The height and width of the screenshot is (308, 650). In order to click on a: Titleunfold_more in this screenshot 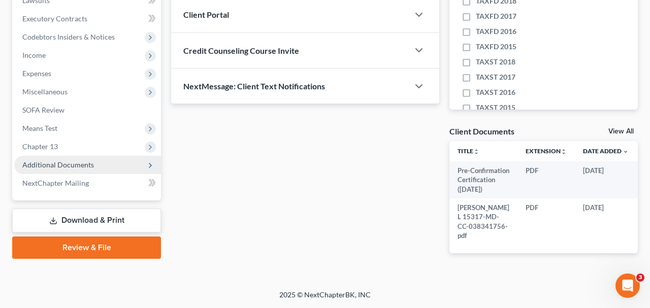, I will do `click(468, 151)`.